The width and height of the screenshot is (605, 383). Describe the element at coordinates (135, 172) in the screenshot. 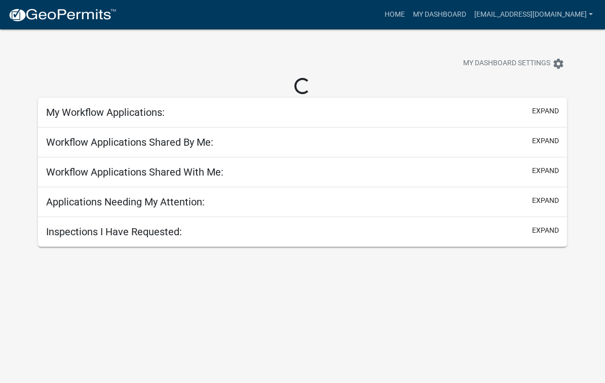

I see `h5: Workflow Applications Shared With Me:` at that location.